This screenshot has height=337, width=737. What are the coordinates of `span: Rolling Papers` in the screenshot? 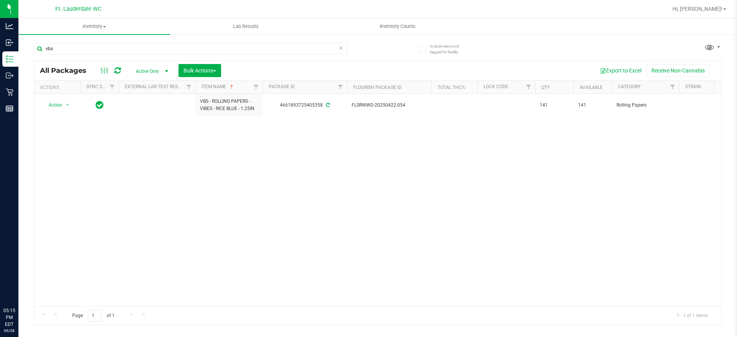 It's located at (645, 105).